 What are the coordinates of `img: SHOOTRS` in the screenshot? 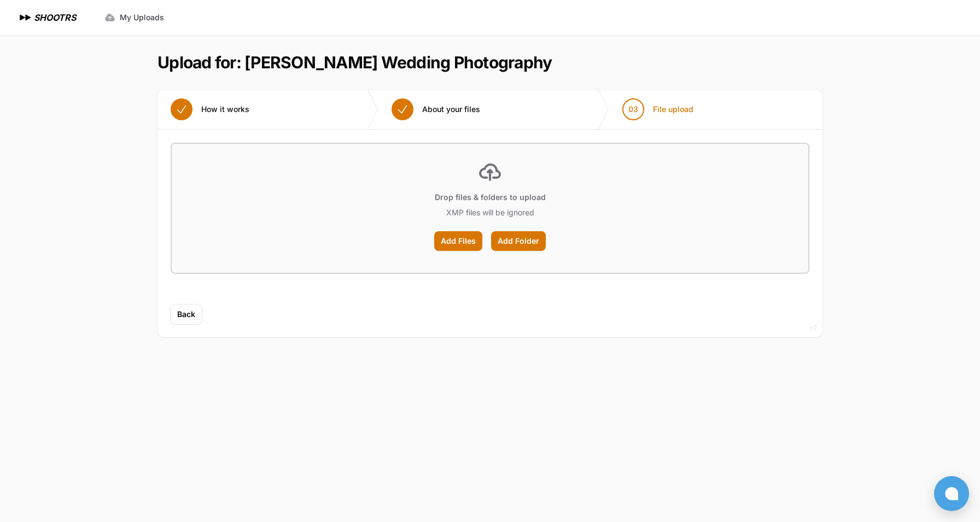 It's located at (25, 17).